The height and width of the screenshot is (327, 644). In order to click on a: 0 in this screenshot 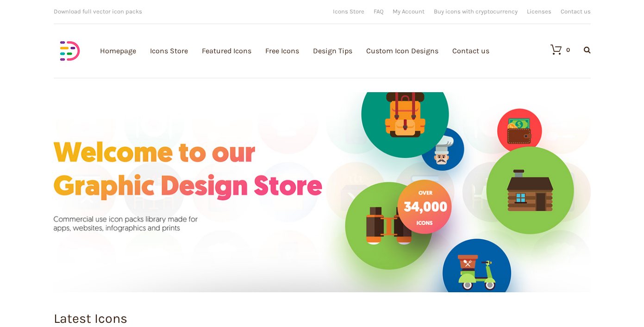, I will do `click(556, 50)`.